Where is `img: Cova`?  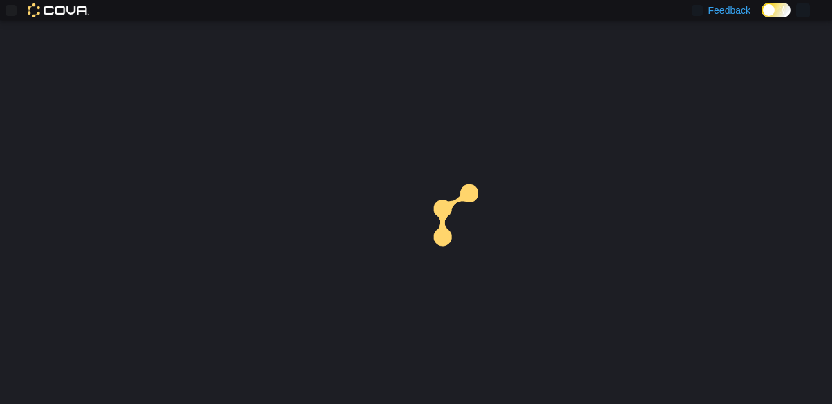 img: Cova is located at coordinates (58, 10).